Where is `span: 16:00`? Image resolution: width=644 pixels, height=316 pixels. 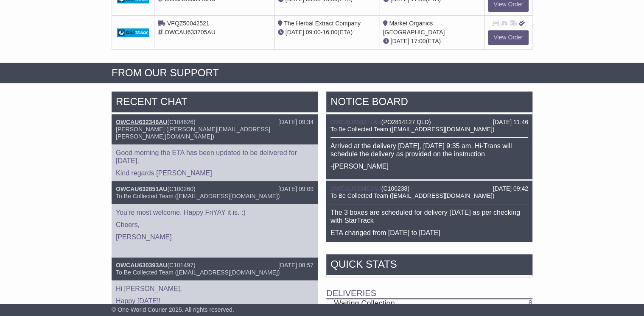 span: 16:00 is located at coordinates (330, 32).